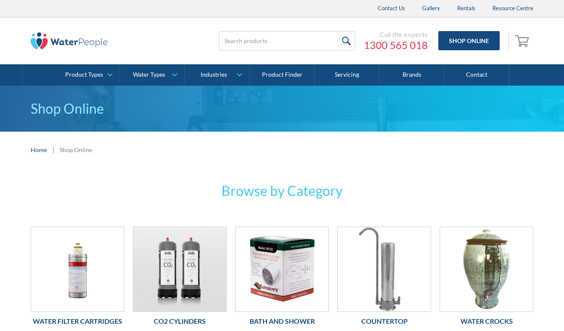 The height and width of the screenshot is (331, 564). What do you see at coordinates (384, 321) in the screenshot?
I see `h6: Countertop` at bounding box center [384, 321].